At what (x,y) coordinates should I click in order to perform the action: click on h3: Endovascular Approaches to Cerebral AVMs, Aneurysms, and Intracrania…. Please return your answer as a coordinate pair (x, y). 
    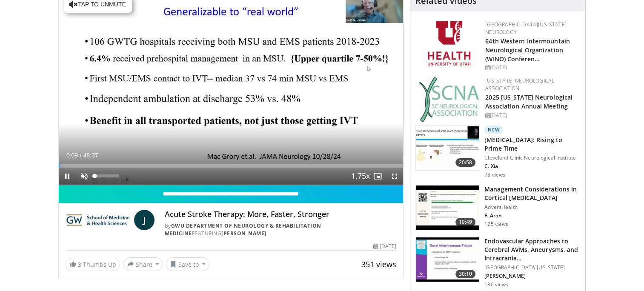
    Looking at the image, I should click on (532, 250).